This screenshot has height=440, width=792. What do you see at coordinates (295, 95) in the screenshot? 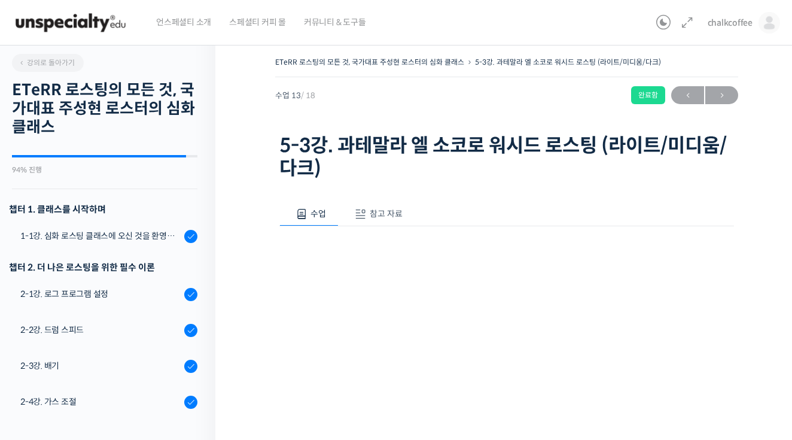
I see `span: 수업 13` at bounding box center [295, 95].